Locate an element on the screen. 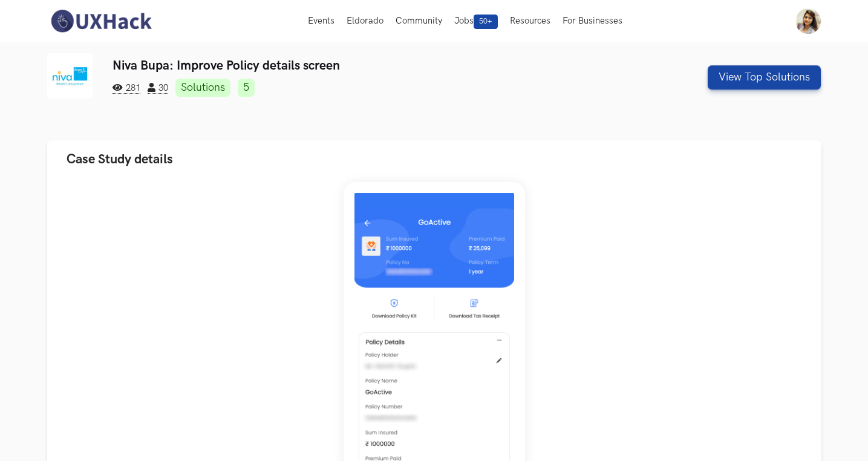 The width and height of the screenshot is (868, 461). span: 30 is located at coordinates (158, 89).